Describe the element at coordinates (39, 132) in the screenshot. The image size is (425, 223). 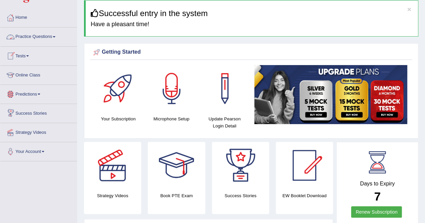
I see `a: Strategy Videos` at that location.